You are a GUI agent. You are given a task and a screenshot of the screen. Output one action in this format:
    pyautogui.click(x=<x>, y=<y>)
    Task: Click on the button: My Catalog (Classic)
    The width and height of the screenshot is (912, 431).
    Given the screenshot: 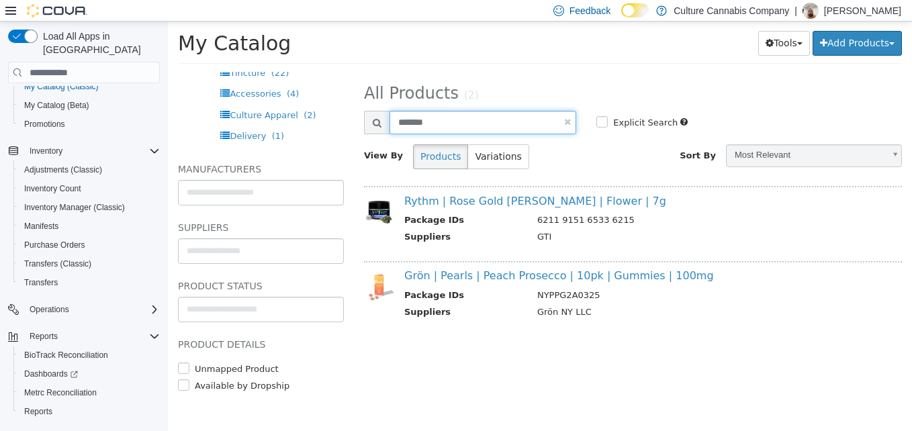 What is the action you would take?
    pyautogui.click(x=89, y=87)
    